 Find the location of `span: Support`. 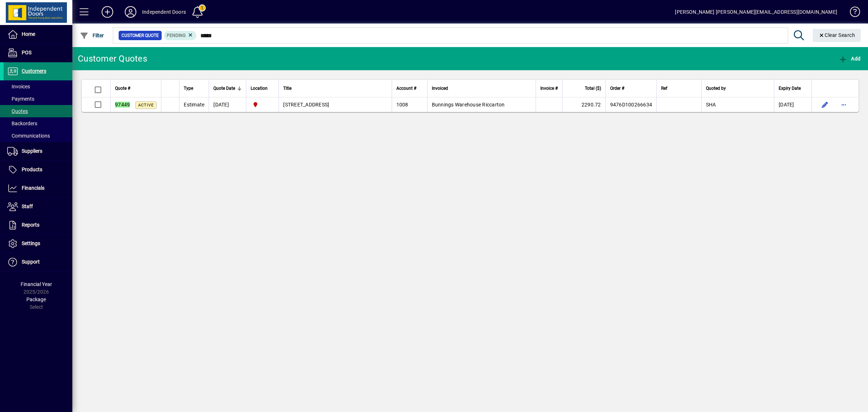

span: Support is located at coordinates (31, 262).